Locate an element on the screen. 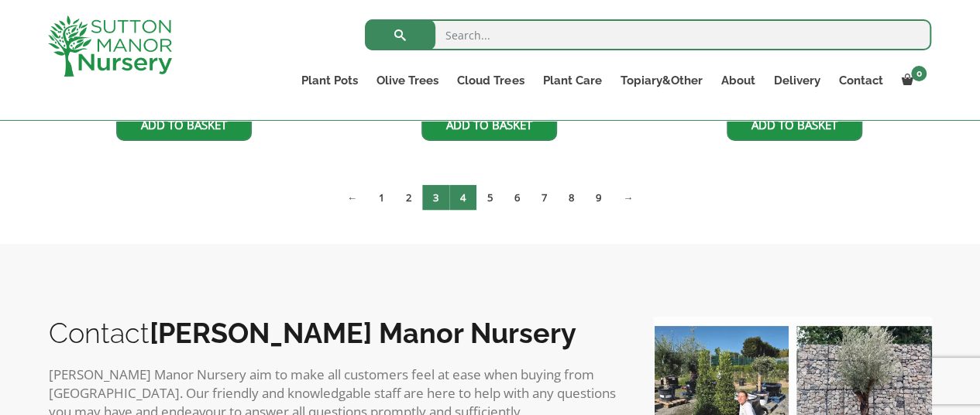 This screenshot has height=415, width=980. a: Page 6 is located at coordinates (517, 197).